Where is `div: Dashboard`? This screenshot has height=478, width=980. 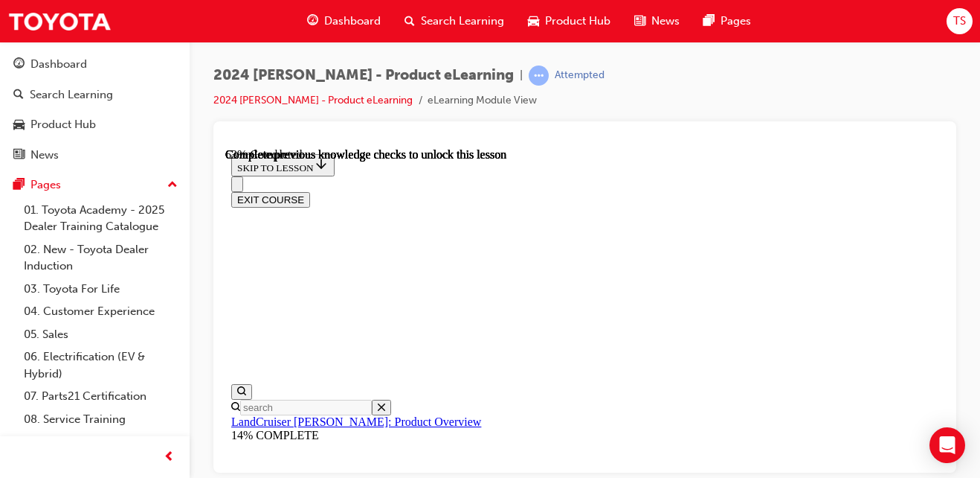
div: Dashboard is located at coordinates (58, 64).